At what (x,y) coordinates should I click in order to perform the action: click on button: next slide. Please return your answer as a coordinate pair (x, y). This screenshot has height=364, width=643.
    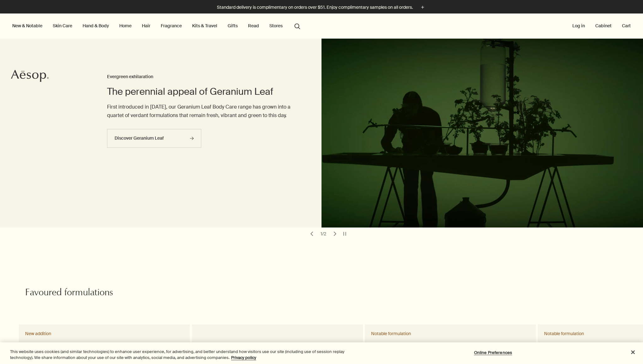
    Looking at the image, I should click on (335, 234).